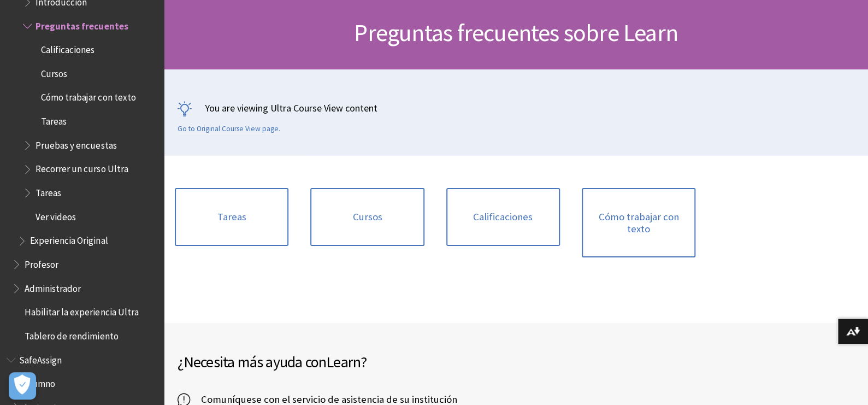 This screenshot has height=405, width=868. What do you see at coordinates (54, 72) in the screenshot?
I see `span: Cursos` at bounding box center [54, 72].